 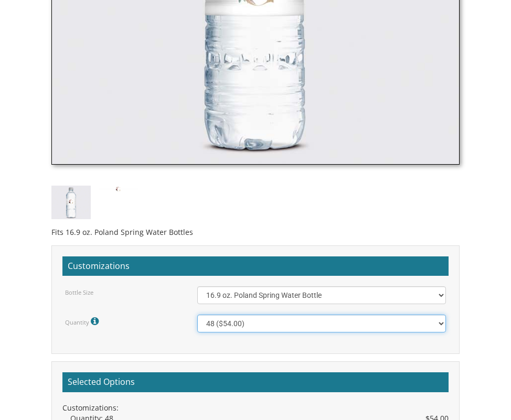 What do you see at coordinates (255, 408) in the screenshot?
I see `div: Customizations:` at bounding box center [255, 408].